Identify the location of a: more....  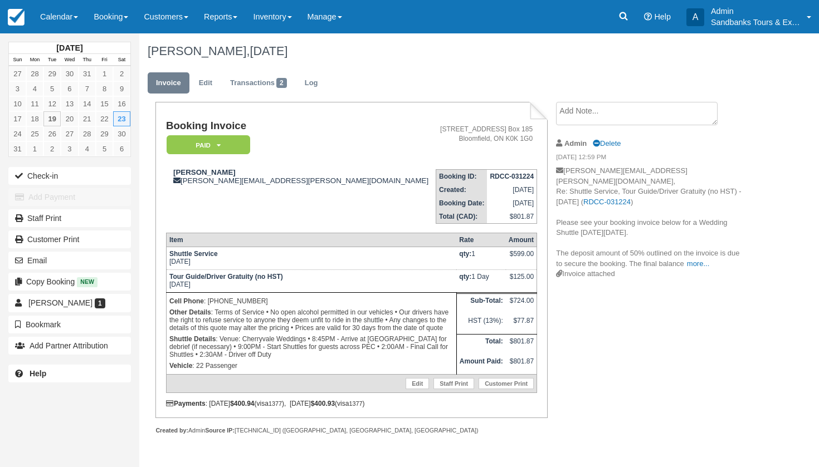
(698, 264).